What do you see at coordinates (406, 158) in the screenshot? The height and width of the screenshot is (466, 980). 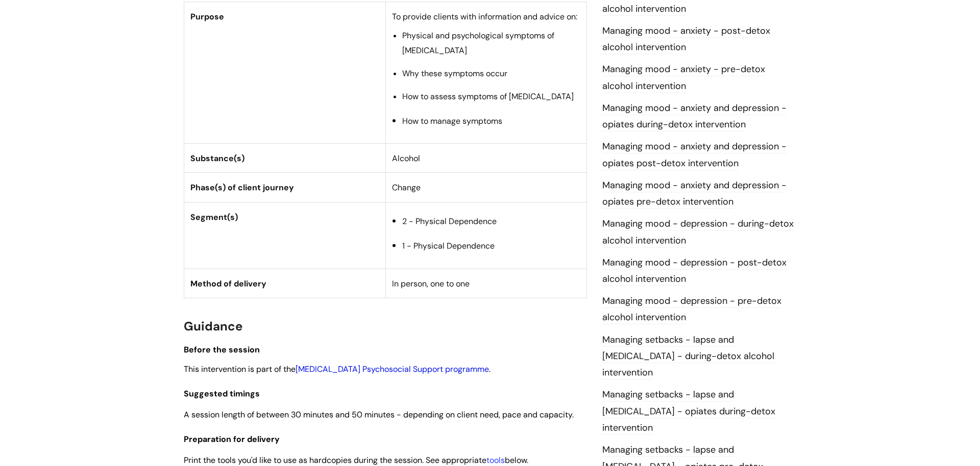 I see `span: Alcohol` at bounding box center [406, 158].